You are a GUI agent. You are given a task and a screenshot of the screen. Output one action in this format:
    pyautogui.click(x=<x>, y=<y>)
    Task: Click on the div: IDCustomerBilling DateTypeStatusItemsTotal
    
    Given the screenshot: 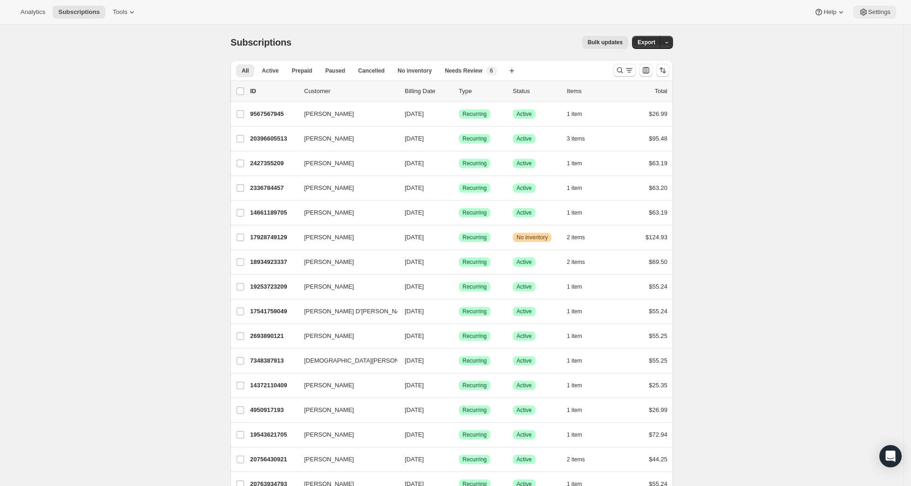 What is the action you would take?
    pyautogui.click(x=459, y=91)
    